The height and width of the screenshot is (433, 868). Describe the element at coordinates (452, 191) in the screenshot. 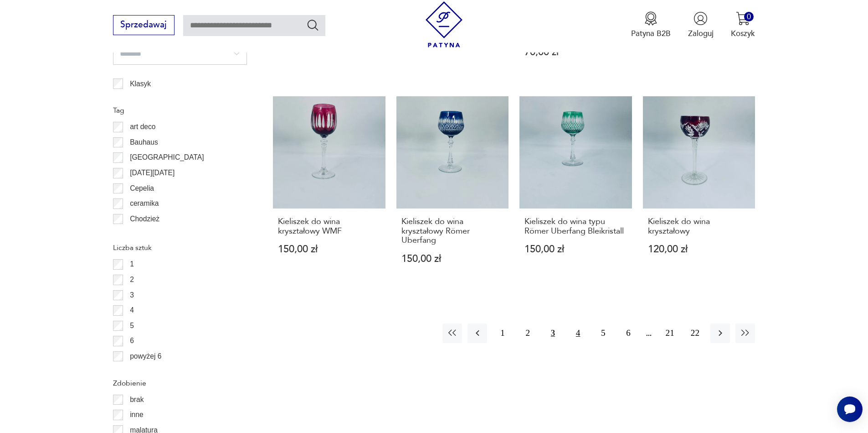

I see `a: Kieliszek do wina kryształowy Römer UberfangKieliszek do wina kryształowy Römer Uberfang150,00 zł` at that location.